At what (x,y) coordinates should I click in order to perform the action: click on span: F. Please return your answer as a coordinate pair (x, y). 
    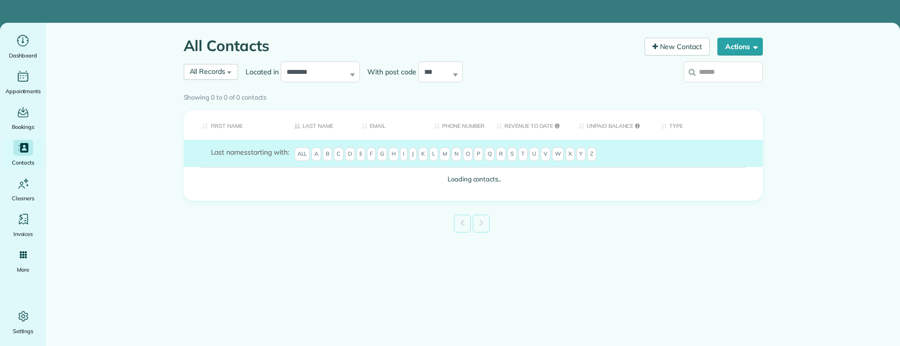
    Looking at the image, I should click on (371, 154).